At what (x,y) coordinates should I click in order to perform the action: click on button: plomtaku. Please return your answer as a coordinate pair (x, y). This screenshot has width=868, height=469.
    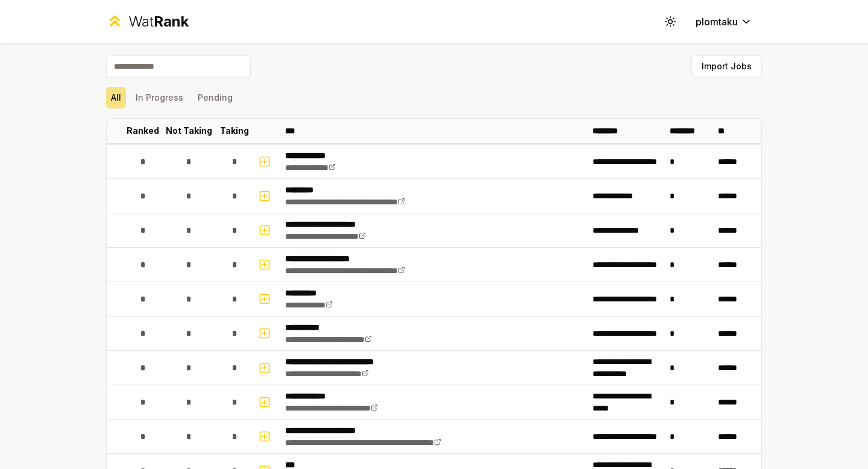
    Looking at the image, I should click on (724, 22).